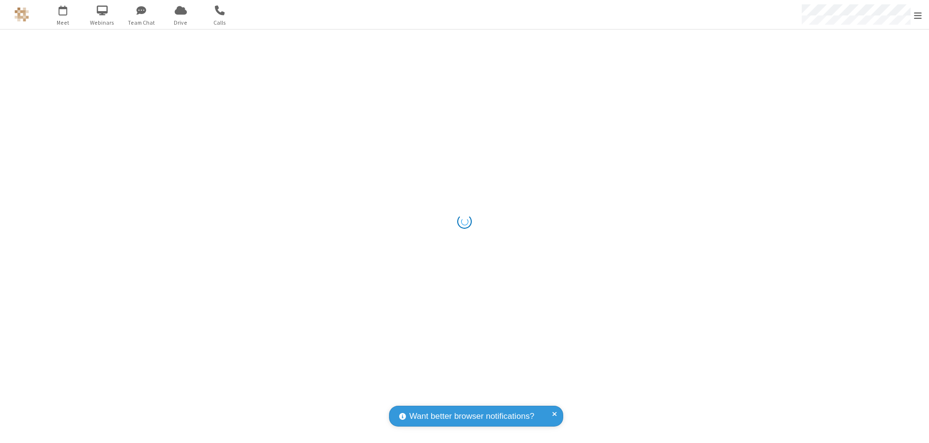 The width and height of the screenshot is (929, 443). Describe the element at coordinates (220, 23) in the screenshot. I see `span: Calls` at that location.